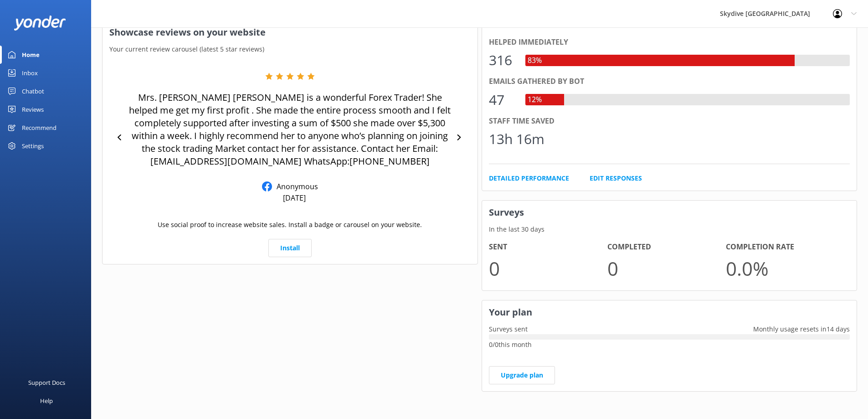 The width and height of the screenshot is (868, 419). What do you see at coordinates (522, 376) in the screenshot?
I see `a: Upgrade plan` at bounding box center [522, 376].